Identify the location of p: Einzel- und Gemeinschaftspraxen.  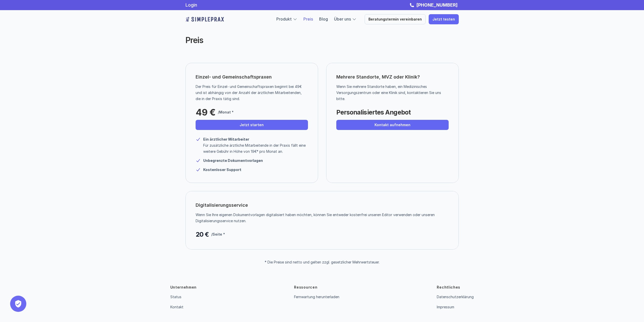
(233, 77).